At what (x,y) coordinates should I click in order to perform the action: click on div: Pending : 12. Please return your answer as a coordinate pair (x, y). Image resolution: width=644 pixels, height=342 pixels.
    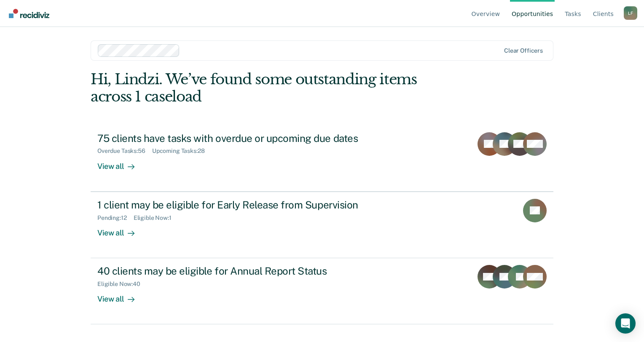
    Looking at the image, I should click on (115, 218).